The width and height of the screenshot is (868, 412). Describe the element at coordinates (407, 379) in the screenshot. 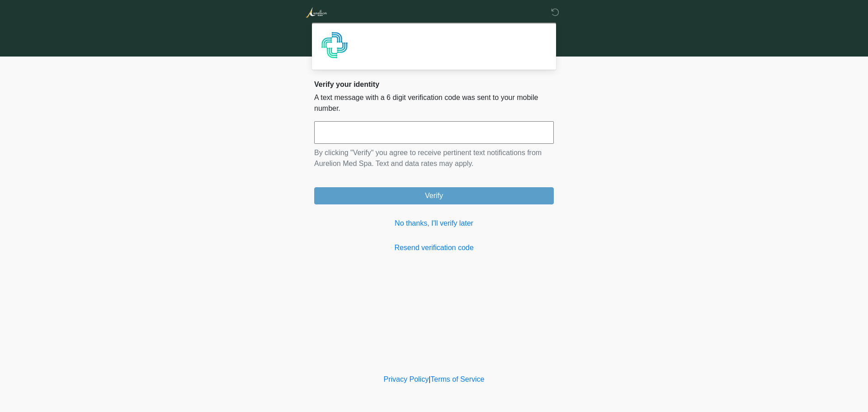

I see `a: Privacy Policy` at that location.